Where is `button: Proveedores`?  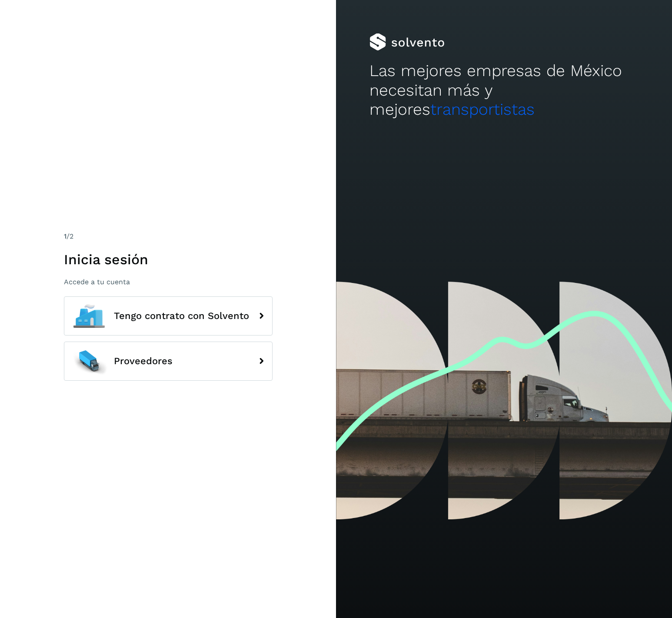 button: Proveedores is located at coordinates (168, 361).